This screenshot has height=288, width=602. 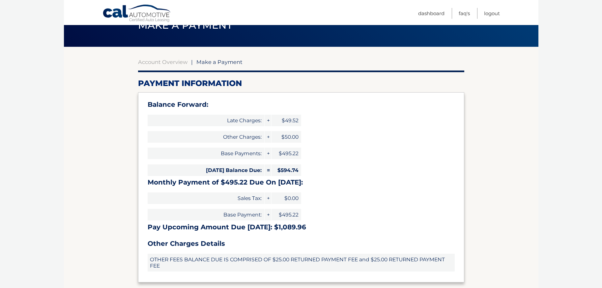 What do you see at coordinates (206, 215) in the screenshot?
I see `span: Base Payment:` at bounding box center [206, 215].